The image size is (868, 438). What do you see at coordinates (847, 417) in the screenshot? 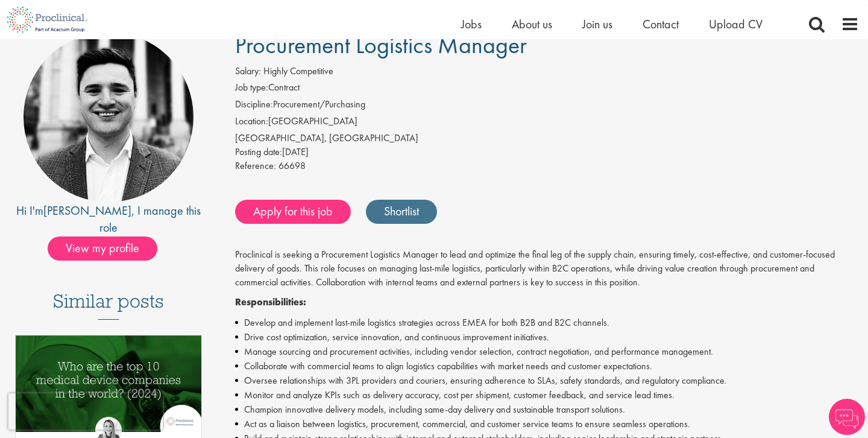
I see `img: Chatbot` at bounding box center [847, 417].